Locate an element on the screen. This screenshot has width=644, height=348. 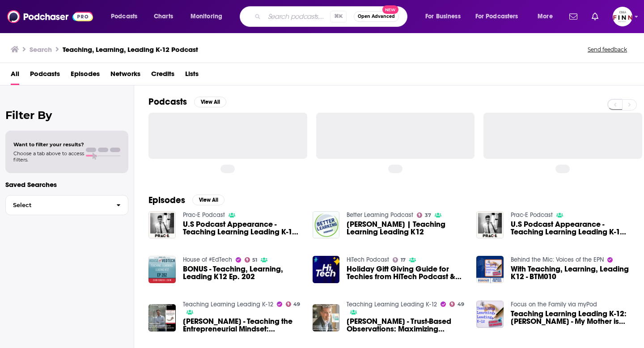
button: View All is located at coordinates (208, 200).